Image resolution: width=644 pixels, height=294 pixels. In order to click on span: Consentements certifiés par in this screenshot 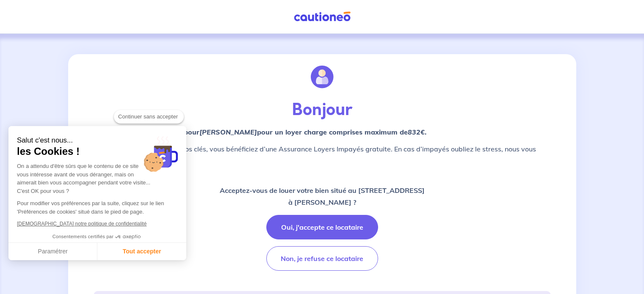, I will do `click(83, 236)`.